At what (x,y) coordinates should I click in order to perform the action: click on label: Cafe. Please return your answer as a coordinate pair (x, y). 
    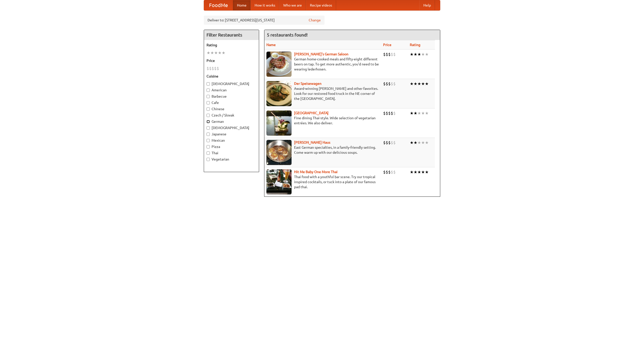
    Looking at the image, I should click on (232, 103).